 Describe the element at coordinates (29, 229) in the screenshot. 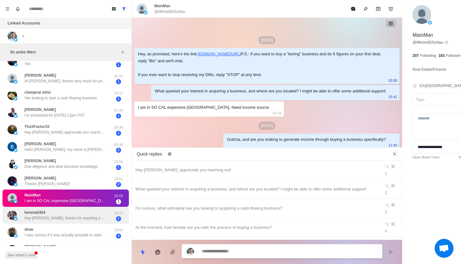

I see `p: drew` at that location.